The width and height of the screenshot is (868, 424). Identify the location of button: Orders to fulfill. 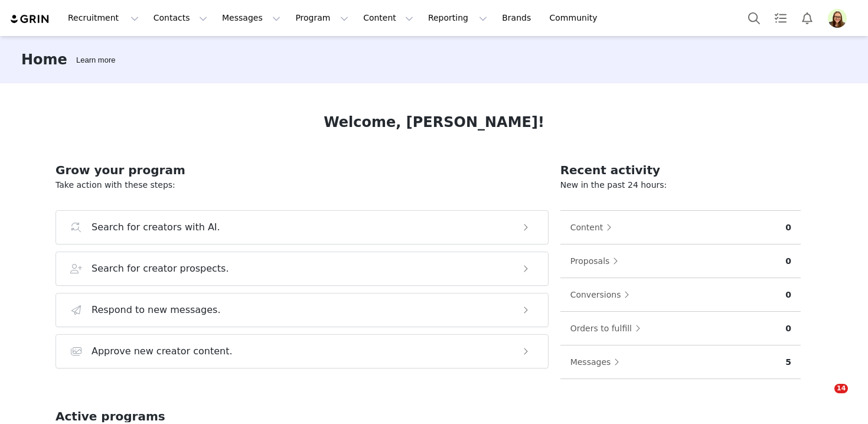
(608, 328).